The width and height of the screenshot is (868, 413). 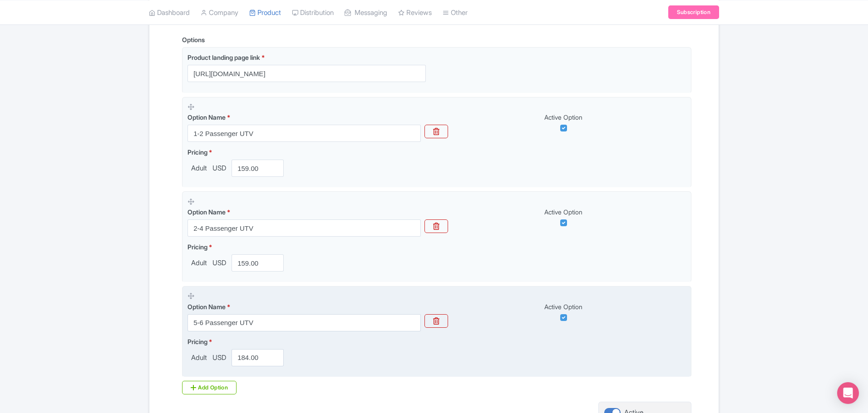 What do you see at coordinates (224, 57) in the screenshot?
I see `span: Product landing page link` at bounding box center [224, 57].